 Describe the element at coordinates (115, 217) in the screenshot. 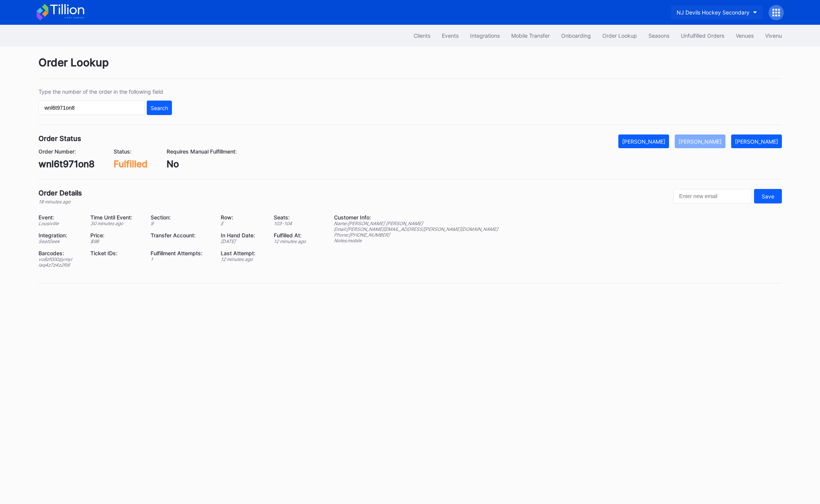

I see `div: Time Until Event:` at that location.